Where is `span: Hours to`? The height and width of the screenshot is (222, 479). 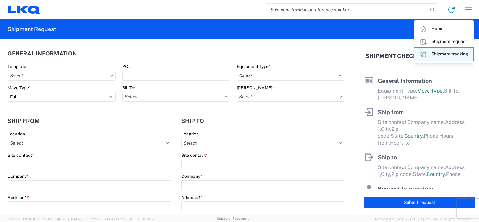
span: Hours to is located at coordinates (400, 143).